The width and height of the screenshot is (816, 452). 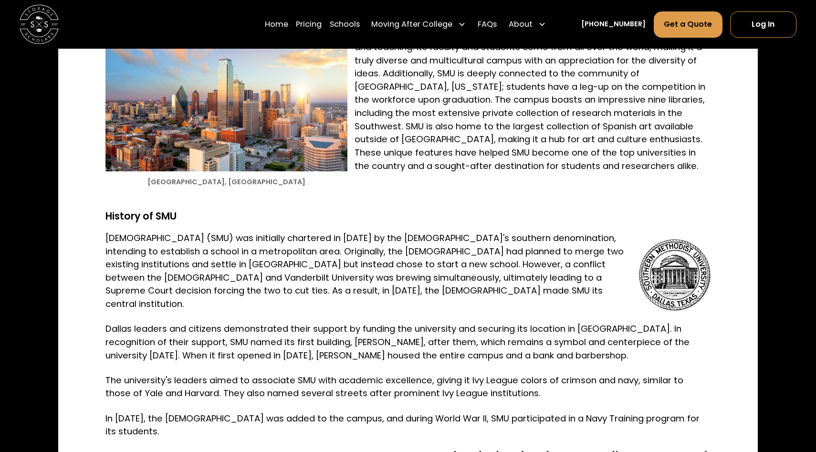 What do you see at coordinates (408, 387) in the screenshot?
I see `p: The university's leaders aimed to associate SMU with academic excellence, giving it Ivy League co...` at bounding box center [408, 387].